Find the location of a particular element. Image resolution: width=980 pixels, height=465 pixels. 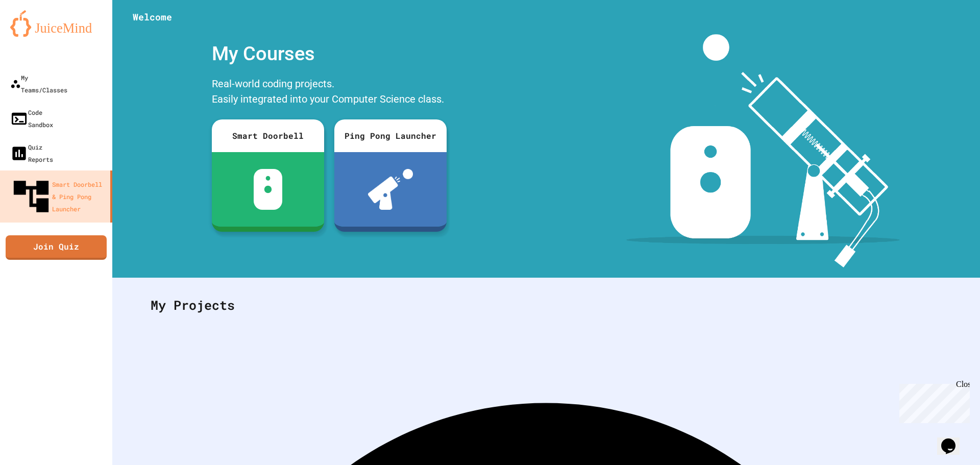

div: My Courses is located at coordinates (329, 54).